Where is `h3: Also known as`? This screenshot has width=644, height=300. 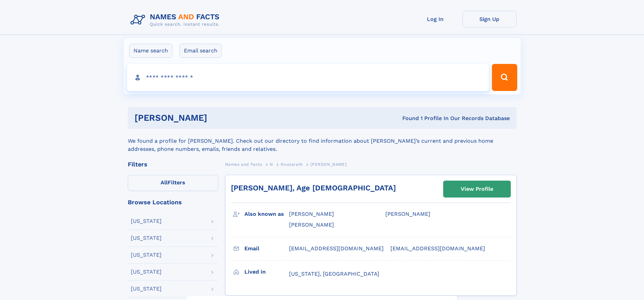
h3: Also known as is located at coordinates (267, 214).